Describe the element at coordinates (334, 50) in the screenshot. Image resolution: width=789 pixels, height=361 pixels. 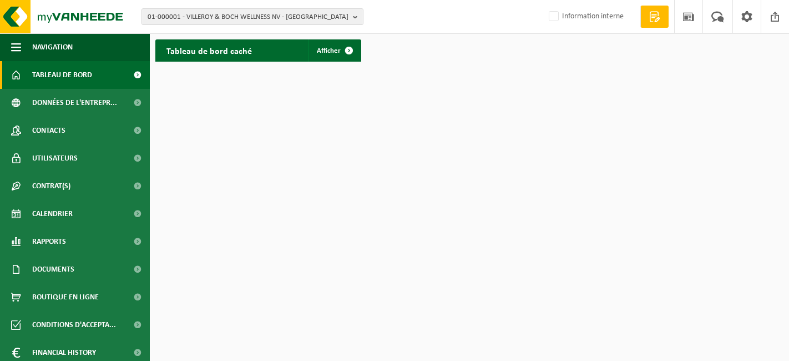
I see `a: Afficher` at that location.